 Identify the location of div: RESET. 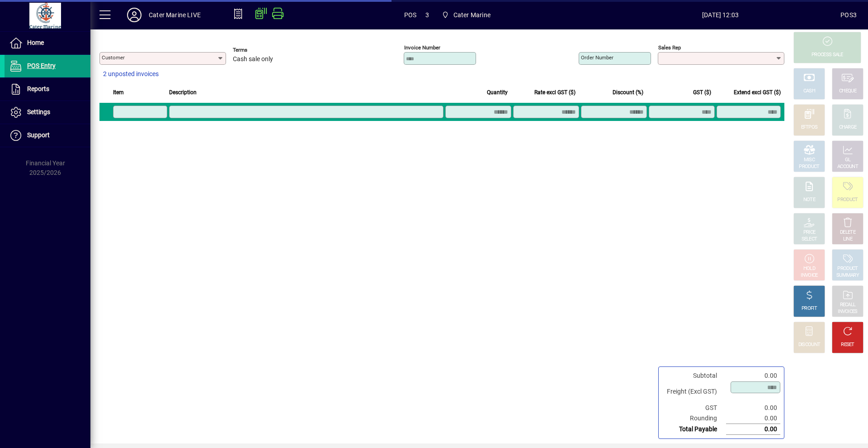
(848, 345).